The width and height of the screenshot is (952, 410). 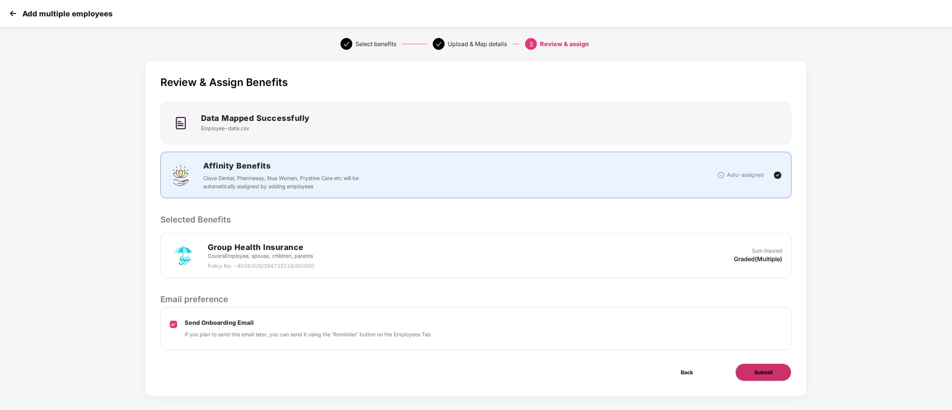 What do you see at coordinates (758, 259) in the screenshot?
I see `p: Graded(Multiple)` at bounding box center [758, 259].